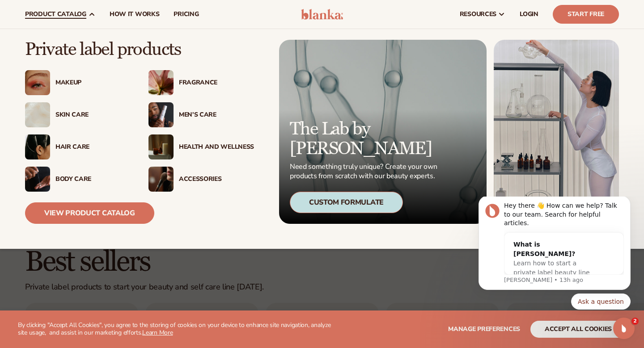  What do you see at coordinates (89, 213) in the screenshot?
I see `a: View Product Catalog` at bounding box center [89, 213].